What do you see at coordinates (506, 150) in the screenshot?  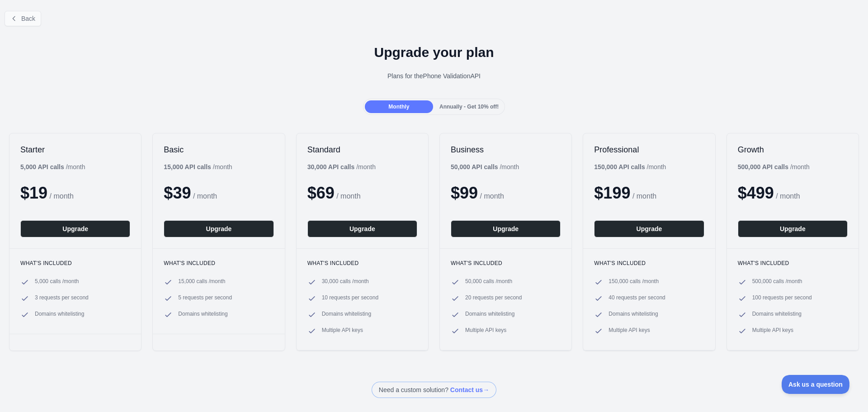 I see `h2: Business` at bounding box center [506, 150].